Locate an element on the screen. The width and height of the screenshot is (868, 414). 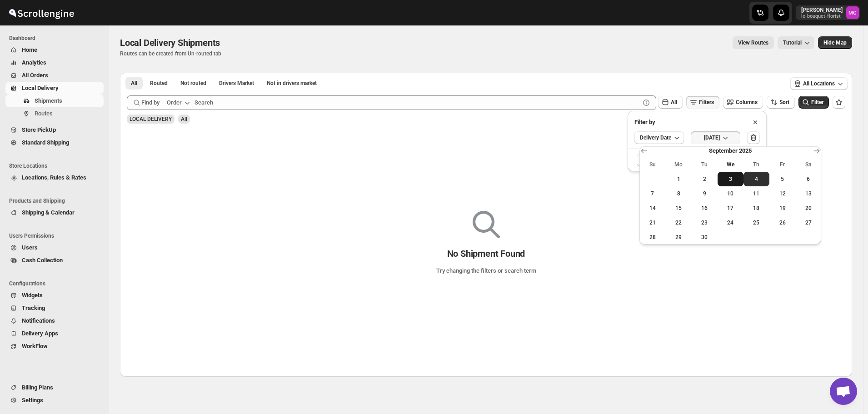
button: Saturday September 6 2025 is located at coordinates (808, 179).